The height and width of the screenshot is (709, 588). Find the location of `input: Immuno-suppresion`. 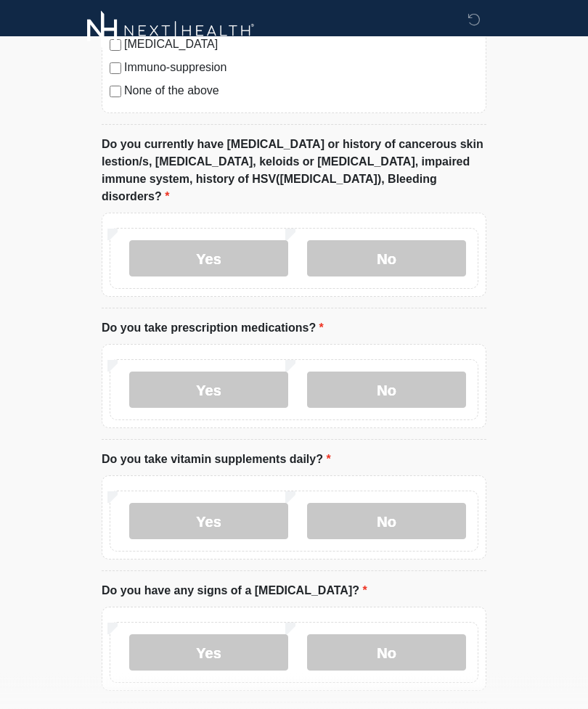

input: Immuno-suppresion is located at coordinates (115, 69).